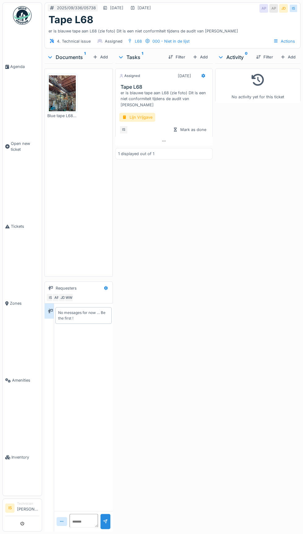 This screenshot has width=303, height=534. Describe the element at coordinates (69, 57) in the screenshot. I see `div: Documents` at that location.